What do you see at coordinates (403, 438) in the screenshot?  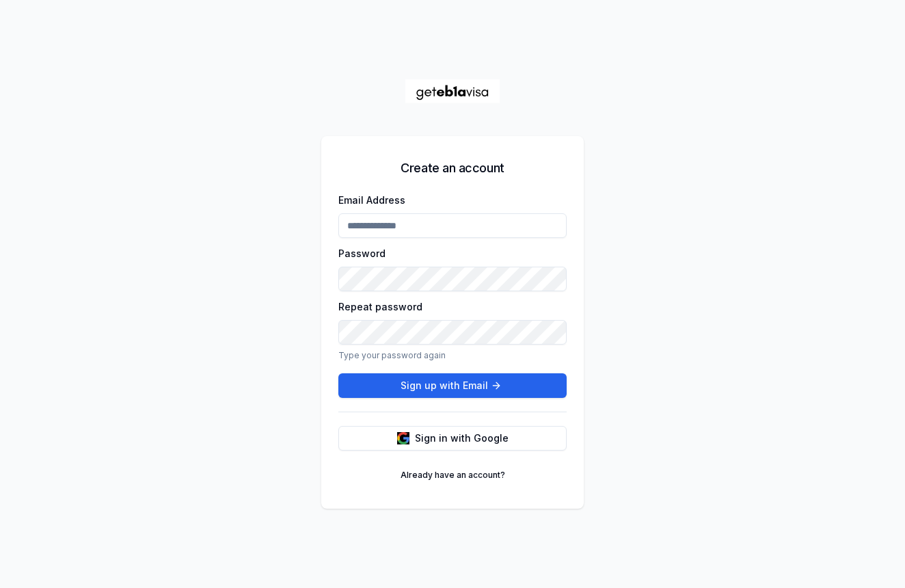 I see `img: google logo` at bounding box center [403, 438].